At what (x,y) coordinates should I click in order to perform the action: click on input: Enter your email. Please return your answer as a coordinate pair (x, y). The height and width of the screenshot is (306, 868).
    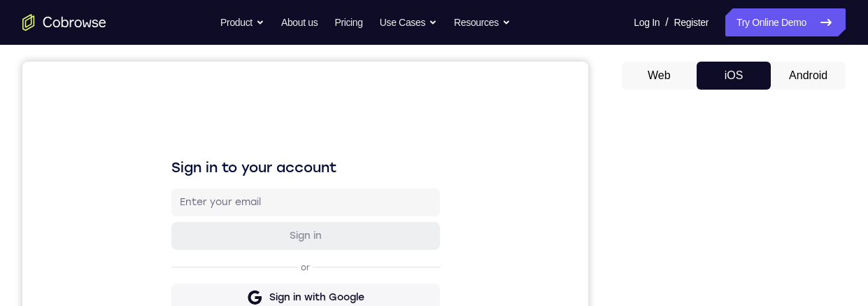
    Looking at the image, I should click on (284, 141).